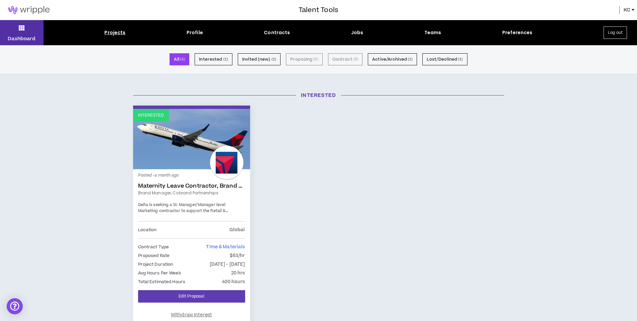 This screenshot has width=637, height=321. I want to click on a: Maternity Leave Contractor, Brand Marketing Manager (Cobrand Partnerships), so click(192, 186).